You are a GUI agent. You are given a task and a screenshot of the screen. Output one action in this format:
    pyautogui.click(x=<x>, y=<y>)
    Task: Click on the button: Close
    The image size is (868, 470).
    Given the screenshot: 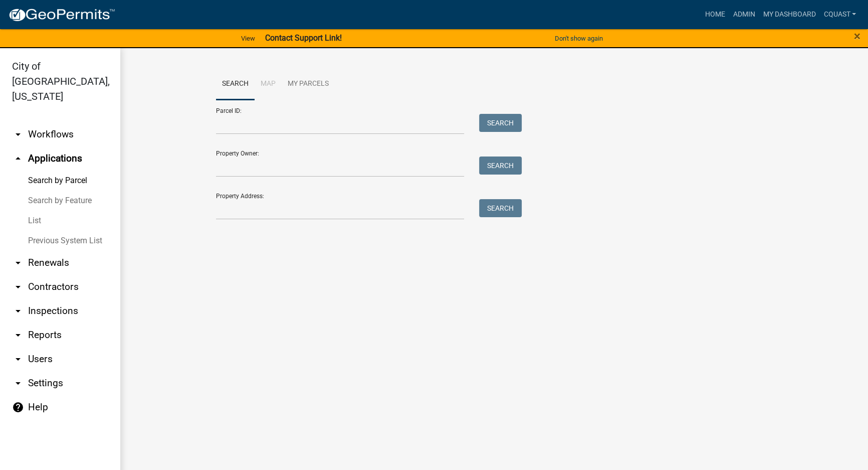 What is the action you would take?
    pyautogui.click(x=857, y=36)
    